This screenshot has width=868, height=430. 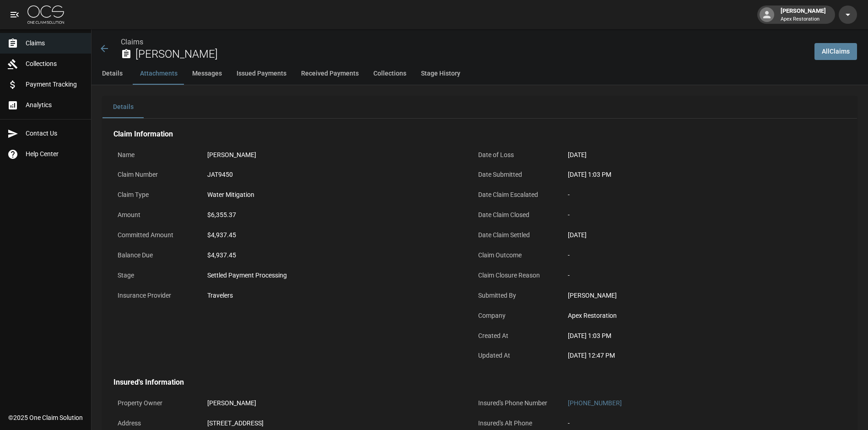 I want to click on button: Attachments, so click(x=159, y=74).